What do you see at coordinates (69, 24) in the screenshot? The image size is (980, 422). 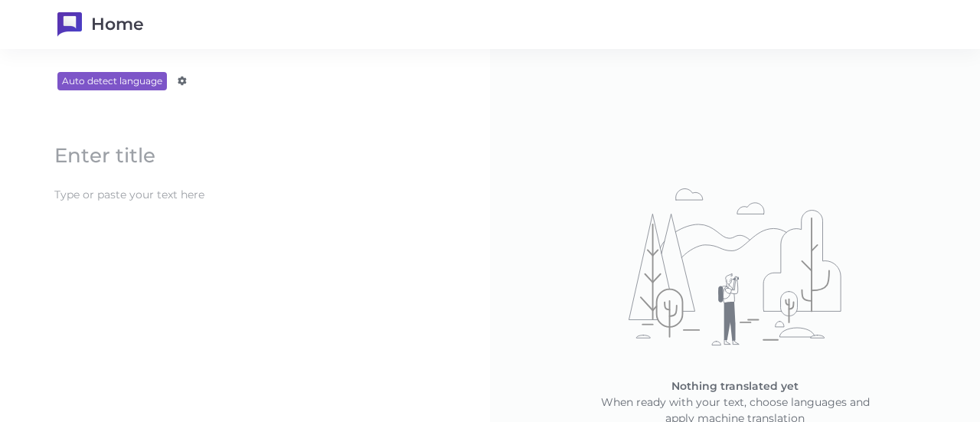 I see `img: TranslateWise logo` at bounding box center [69, 24].